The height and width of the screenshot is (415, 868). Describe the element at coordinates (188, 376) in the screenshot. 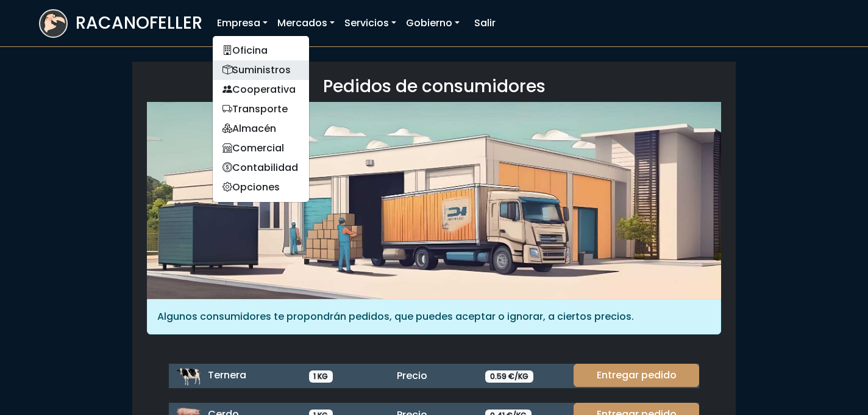

I see `img: ternera.png` at that location.